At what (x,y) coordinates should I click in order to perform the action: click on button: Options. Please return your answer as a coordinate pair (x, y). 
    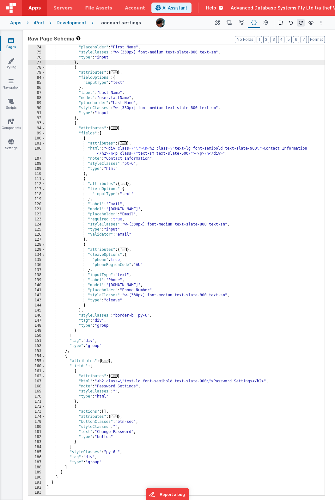
    Looking at the image, I should click on (321, 23).